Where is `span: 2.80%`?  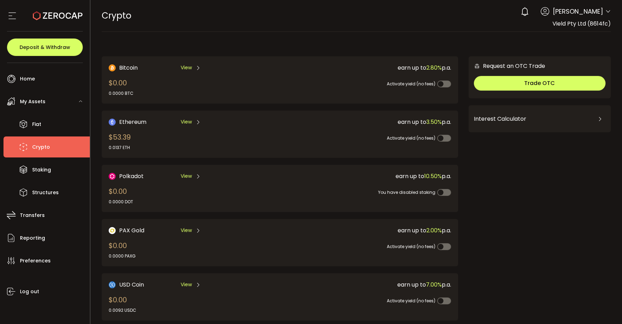 span: 2.80% is located at coordinates (434, 67).